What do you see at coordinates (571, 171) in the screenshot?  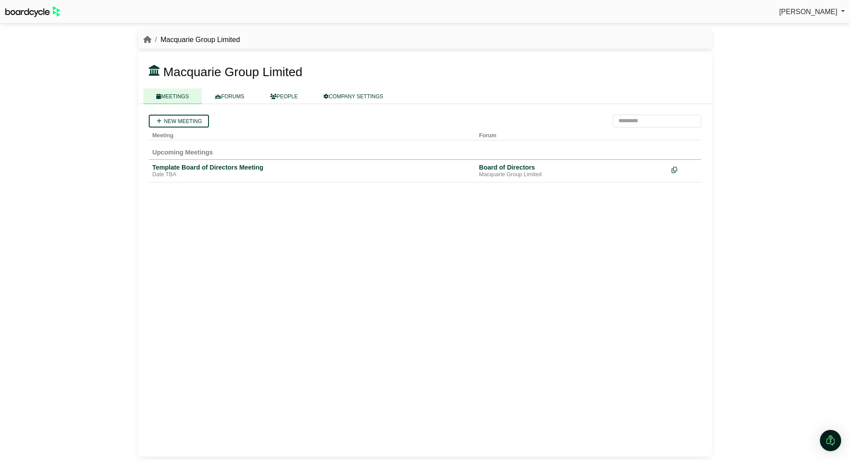 I see `a: Board of Directors Macquarie Group Limited` at bounding box center [571, 171].